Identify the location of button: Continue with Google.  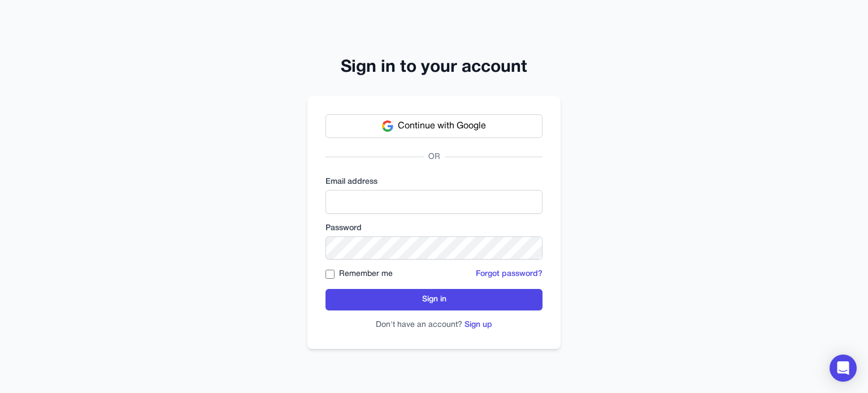
(434, 126).